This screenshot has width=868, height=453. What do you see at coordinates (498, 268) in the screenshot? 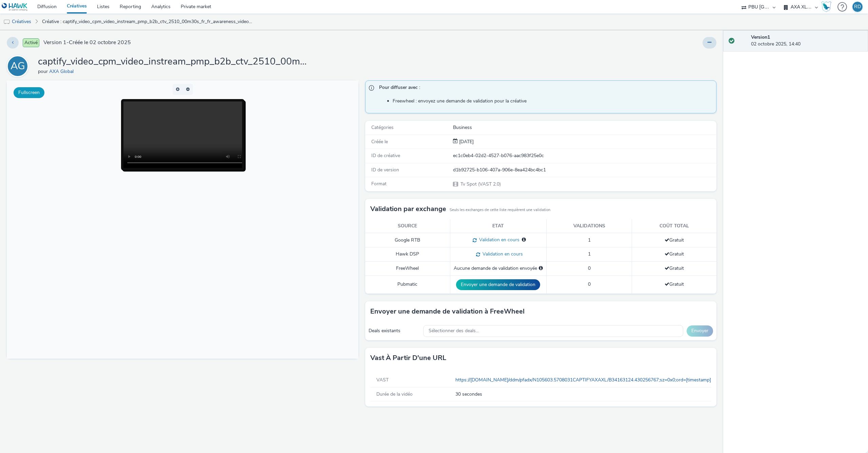
I see `div: Aucune demande de validation envoyée` at bounding box center [498, 268].